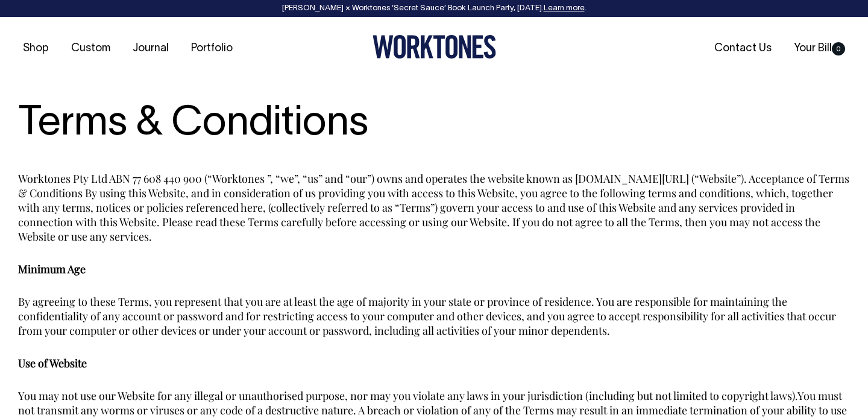 Image resolution: width=868 pixels, height=418 pixels. Describe the element at coordinates (564, 9) in the screenshot. I see `a: Learn more` at that location.